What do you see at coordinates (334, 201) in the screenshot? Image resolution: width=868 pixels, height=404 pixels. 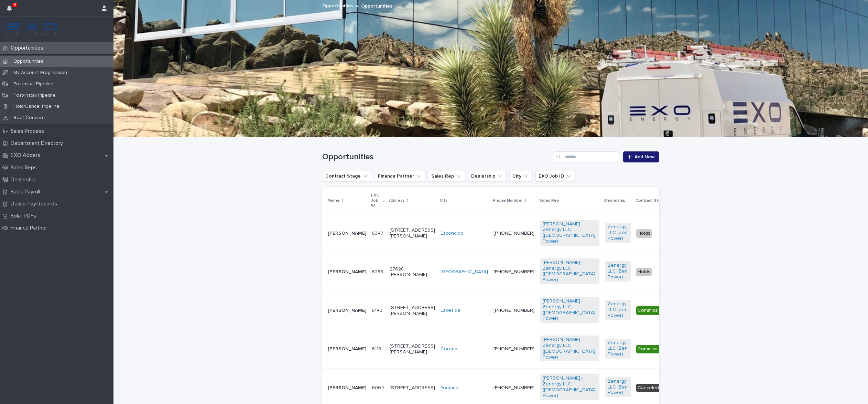 I see `p: Name` at bounding box center [334, 201].